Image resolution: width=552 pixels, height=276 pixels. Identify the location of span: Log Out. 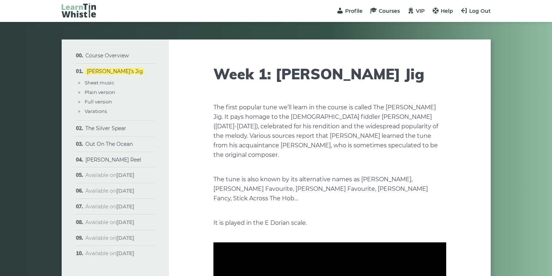
(480, 11).